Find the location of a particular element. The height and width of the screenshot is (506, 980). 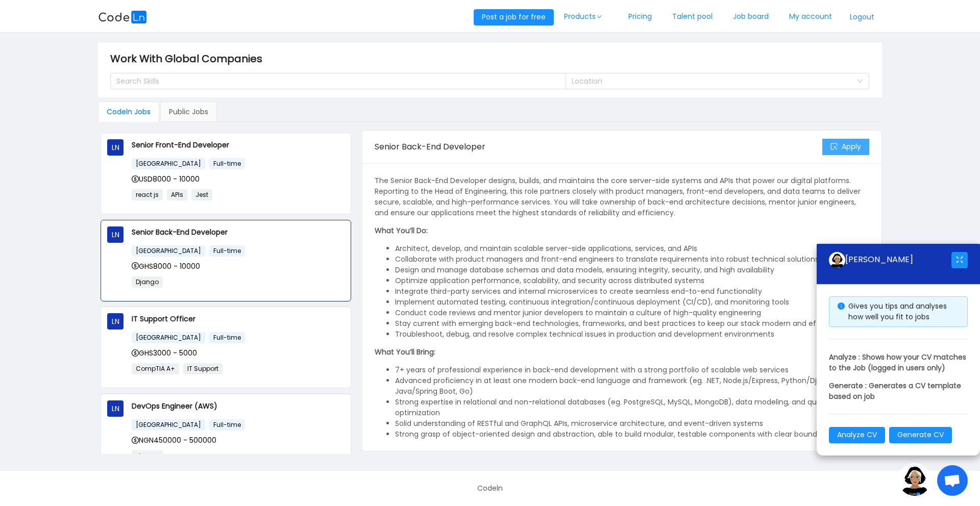

div: Location is located at coordinates (711, 81).